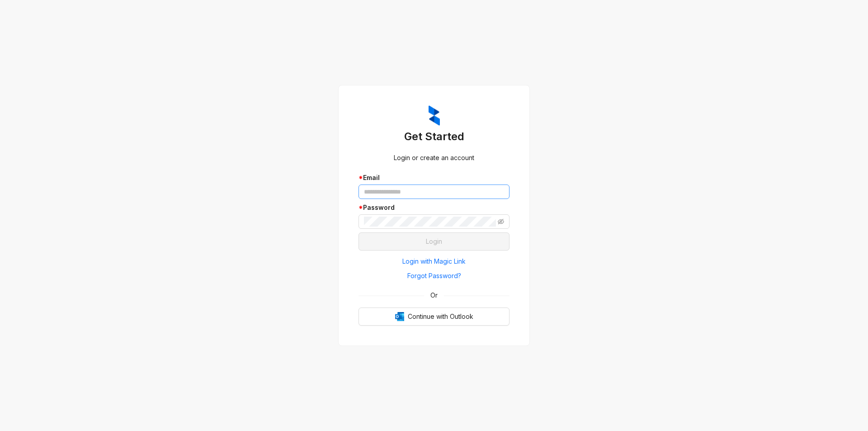 Image resolution: width=868 pixels, height=431 pixels. What do you see at coordinates (434, 116) in the screenshot?
I see `img: ZumaIcon` at bounding box center [434, 116].